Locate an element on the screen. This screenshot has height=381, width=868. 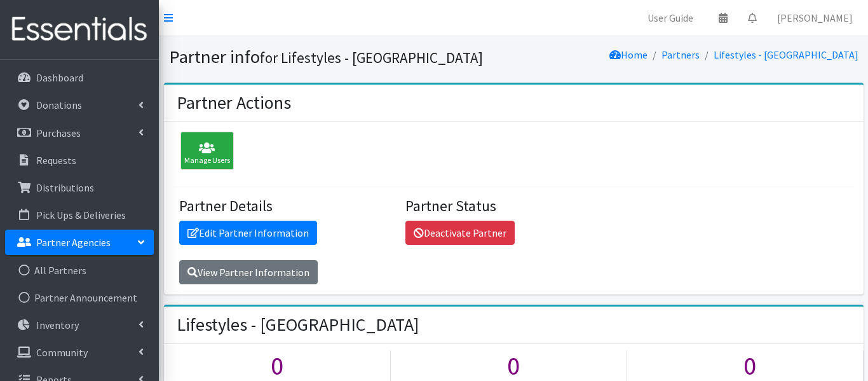
a: Distributions is located at coordinates (79, 187).